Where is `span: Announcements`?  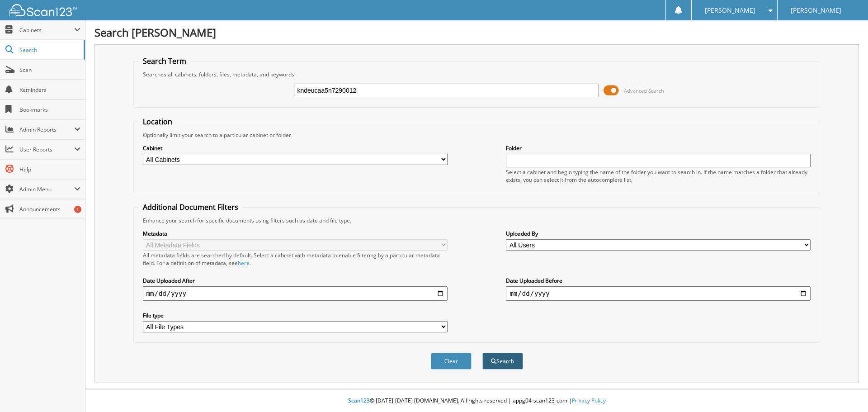 span: Announcements is located at coordinates (50, 209).